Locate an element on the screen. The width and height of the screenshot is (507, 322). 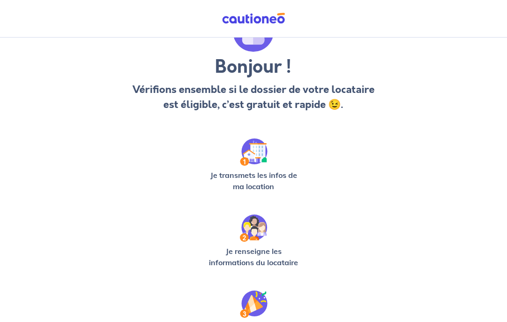
h3: Bonjour ! is located at coordinates (253, 67).